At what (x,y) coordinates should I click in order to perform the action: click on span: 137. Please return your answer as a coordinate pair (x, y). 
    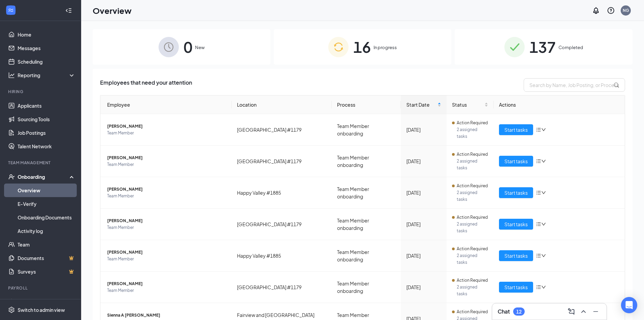
    Looking at the image, I should click on (542, 47).